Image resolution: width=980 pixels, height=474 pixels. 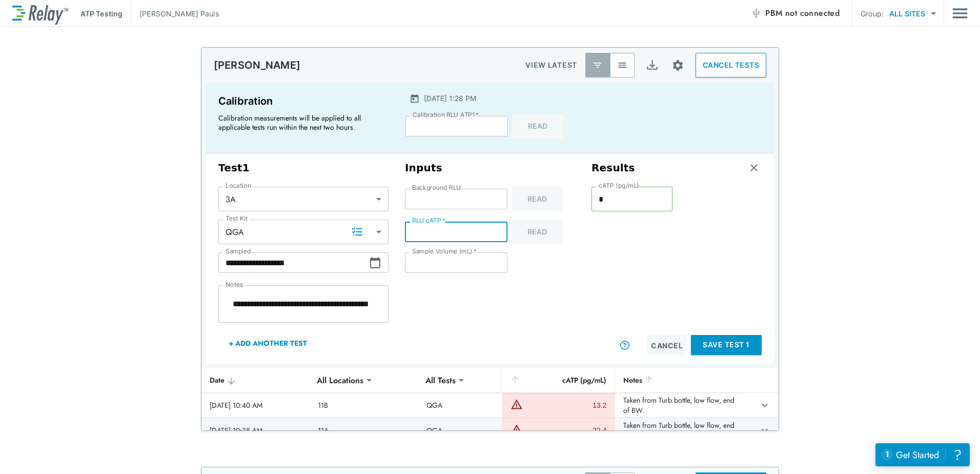 What do you see at coordinates (613, 168) in the screenshot?
I see `h3: Results` at bounding box center [613, 168].